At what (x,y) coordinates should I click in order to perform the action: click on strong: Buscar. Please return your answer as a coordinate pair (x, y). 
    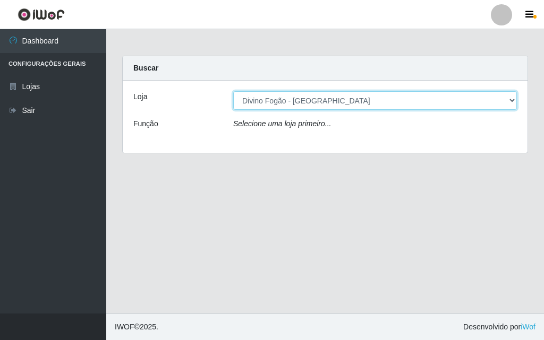
    Looking at the image, I should click on (145, 68).